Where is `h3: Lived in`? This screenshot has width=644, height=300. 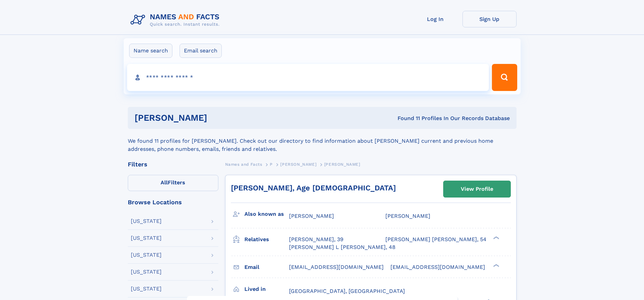 h3: Lived in is located at coordinates (267, 290).